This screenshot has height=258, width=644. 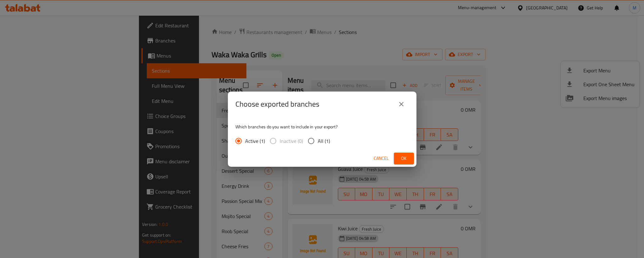 I want to click on span: Active (1), so click(x=255, y=141).